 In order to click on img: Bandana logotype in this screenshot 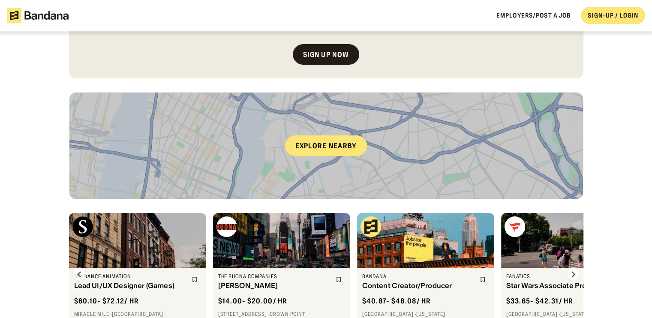, I will do `click(38, 15)`.